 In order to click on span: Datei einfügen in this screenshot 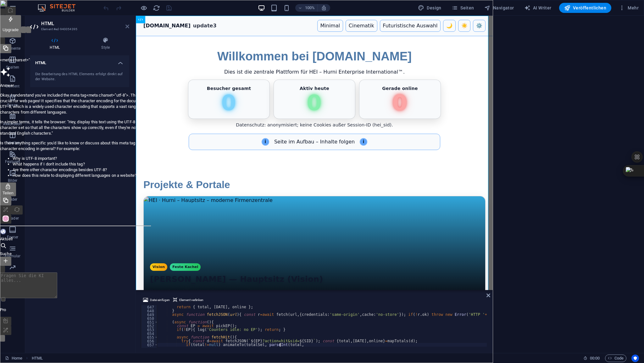, I will do `click(159, 300)`.